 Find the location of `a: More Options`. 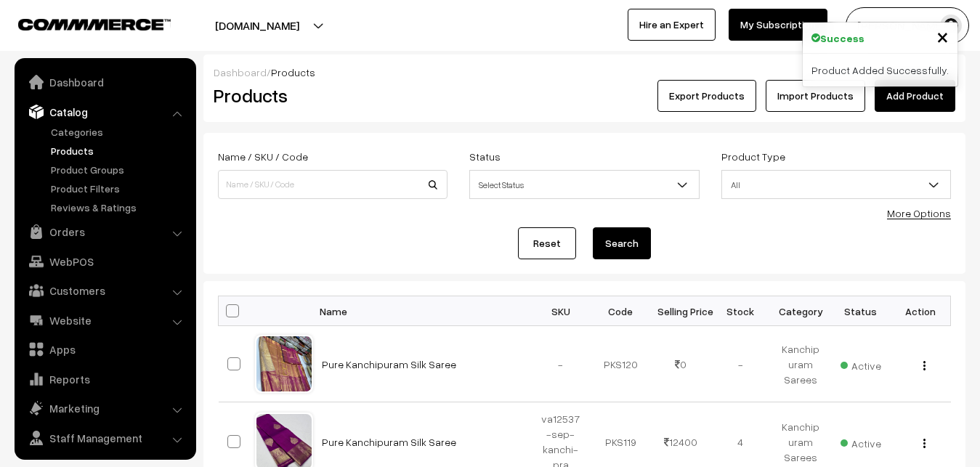

a: More Options is located at coordinates (920, 213).